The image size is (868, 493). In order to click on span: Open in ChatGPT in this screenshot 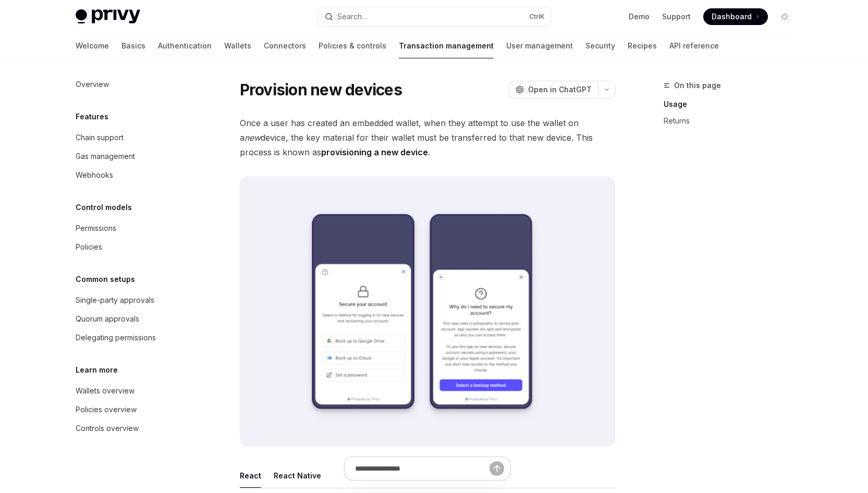, I will do `click(560, 89)`.